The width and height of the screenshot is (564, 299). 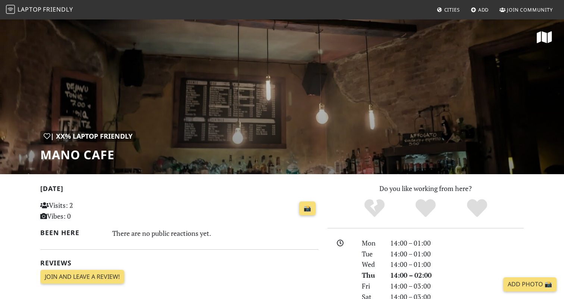 I want to click on div: | XX% Laptop Friendly, so click(x=88, y=136).